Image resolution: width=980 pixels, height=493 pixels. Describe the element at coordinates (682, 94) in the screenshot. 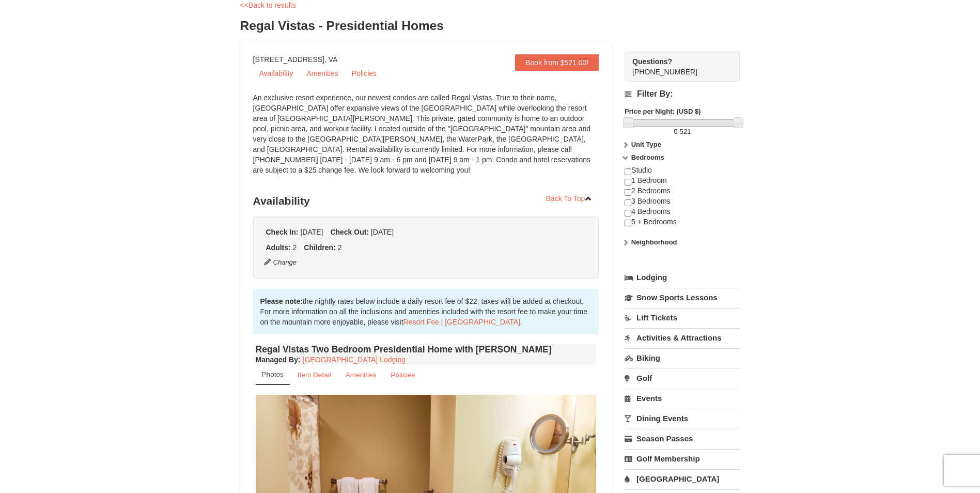

I see `h4: Filter By:` at that location.